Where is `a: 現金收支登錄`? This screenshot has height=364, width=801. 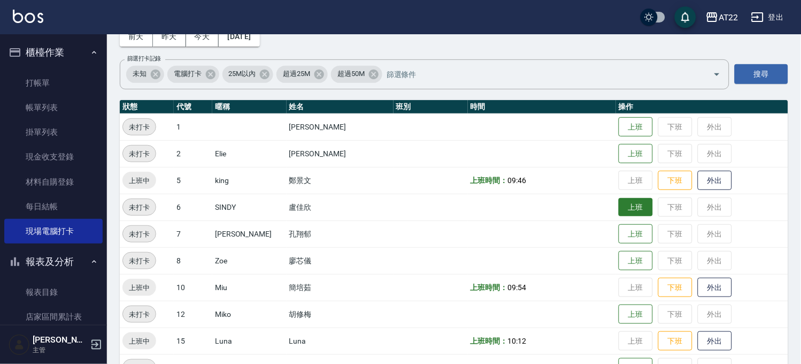
a: 現金收支登錄 is located at coordinates (53, 157).